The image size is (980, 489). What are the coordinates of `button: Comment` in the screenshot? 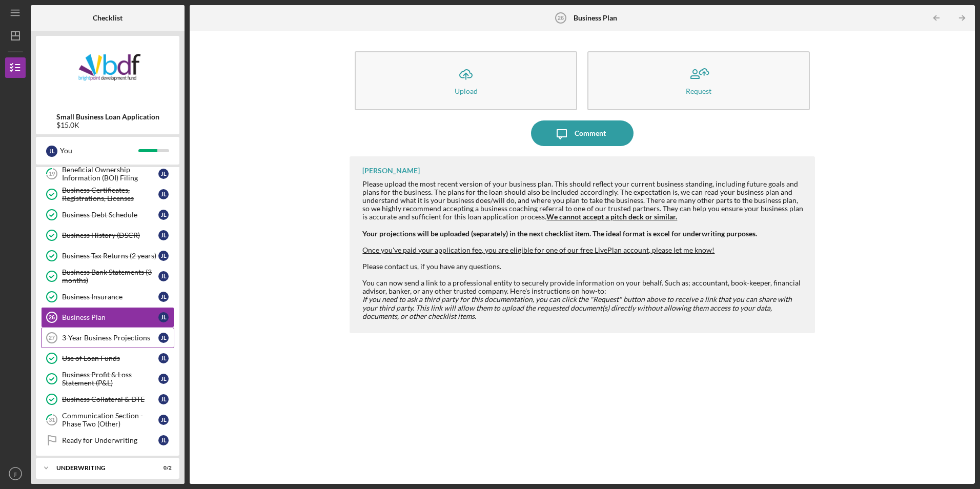 It's located at (583, 133).